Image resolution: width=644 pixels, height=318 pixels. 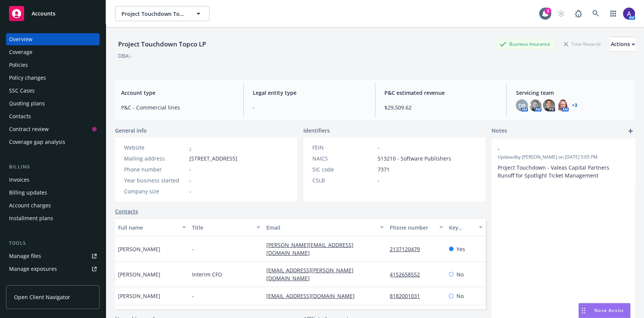 What do you see at coordinates (155, 158) in the screenshot?
I see `div: Mailing address` at bounding box center [155, 158].